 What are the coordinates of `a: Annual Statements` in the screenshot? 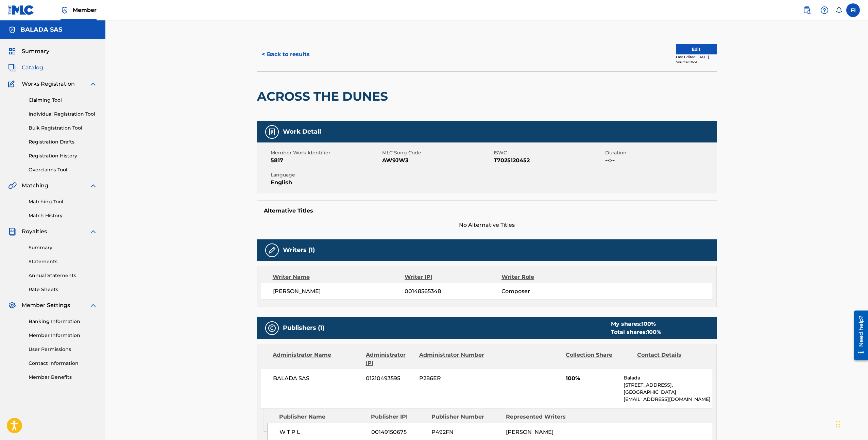 It's located at (62, 276).